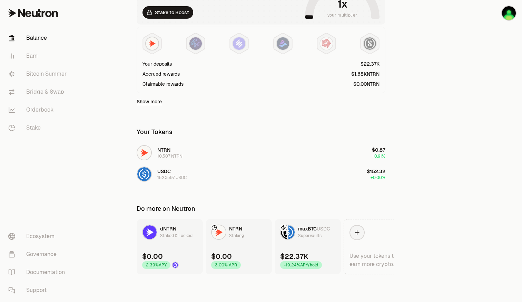  Describe the element at coordinates (377, 246) in the screenshot. I see `a: Use your tokens to earn more crypto.` at that location.